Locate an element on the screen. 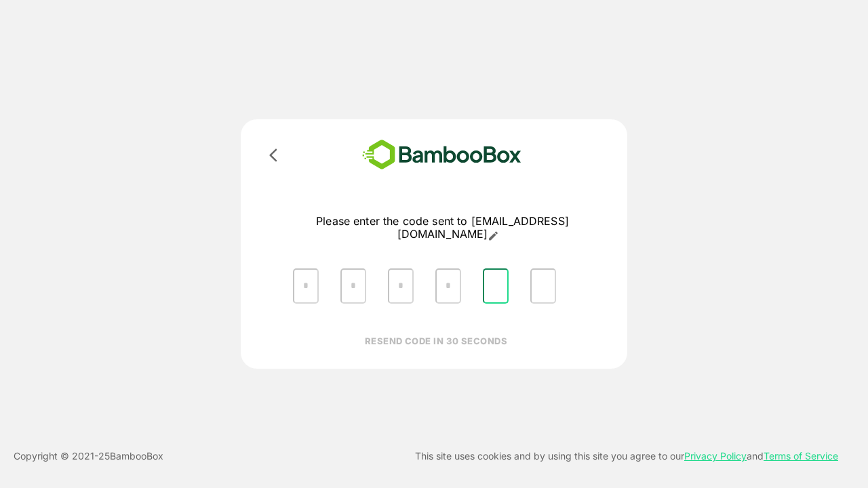 This screenshot has width=868, height=488. p: Copyright © 2021- 25 BambooBox is located at coordinates (88, 456).